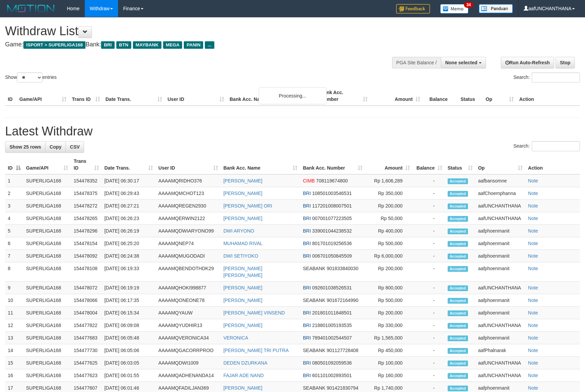 The width and height of the screenshot is (585, 392). Describe the element at coordinates (31, 9) in the screenshot. I see `img: MOTION_logo.png` at that location.